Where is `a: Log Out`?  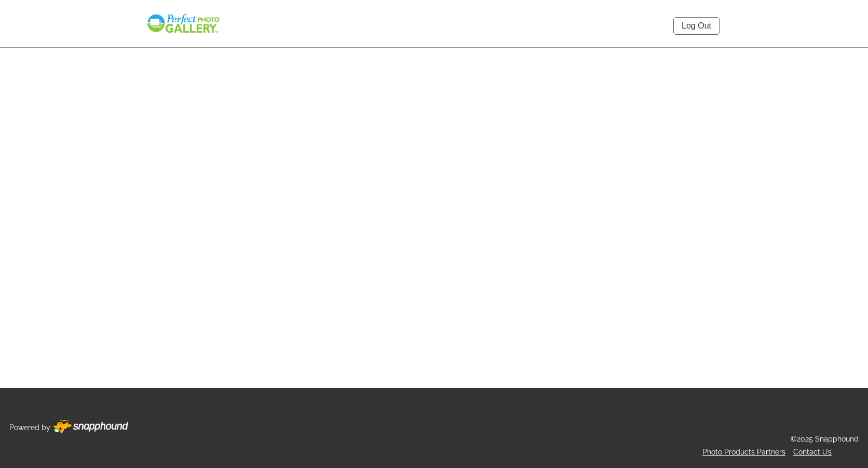 a: Log Out is located at coordinates (696, 26).